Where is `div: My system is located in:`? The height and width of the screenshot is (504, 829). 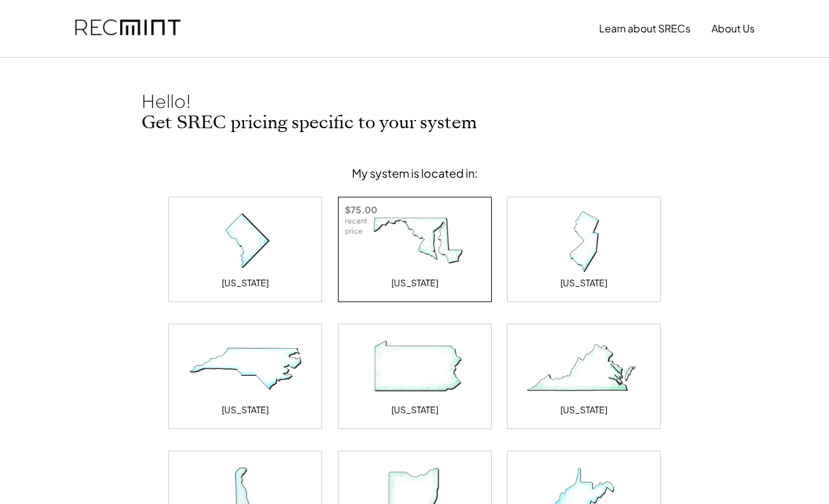
div: My system is located in: is located at coordinates (414, 172).